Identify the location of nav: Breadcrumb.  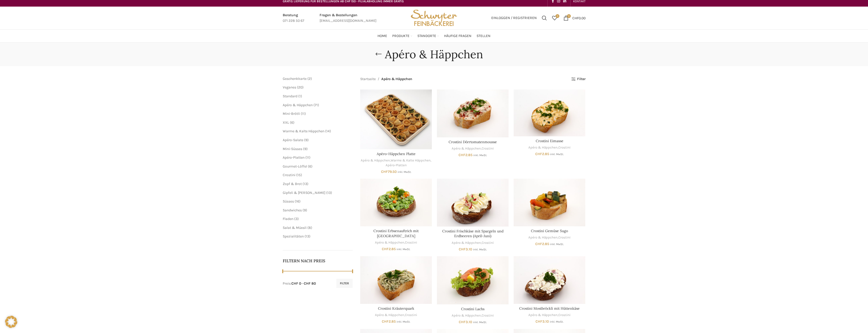
(386, 79).